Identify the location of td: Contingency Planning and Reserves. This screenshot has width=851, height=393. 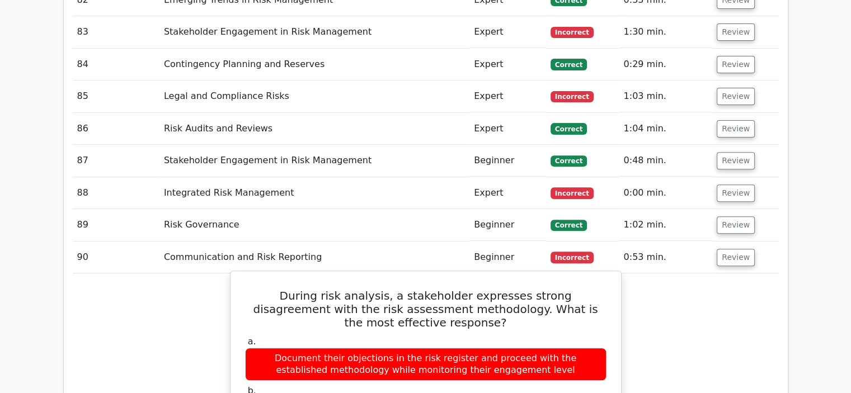
(314, 64).